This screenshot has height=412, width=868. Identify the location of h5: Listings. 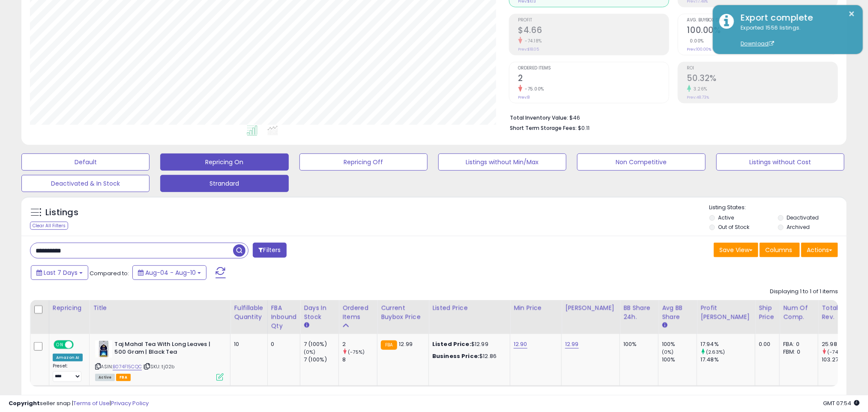
(62, 213).